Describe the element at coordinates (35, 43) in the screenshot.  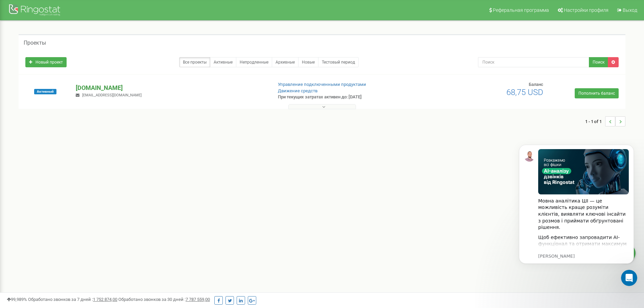
I see `h5: Проекты` at that location.